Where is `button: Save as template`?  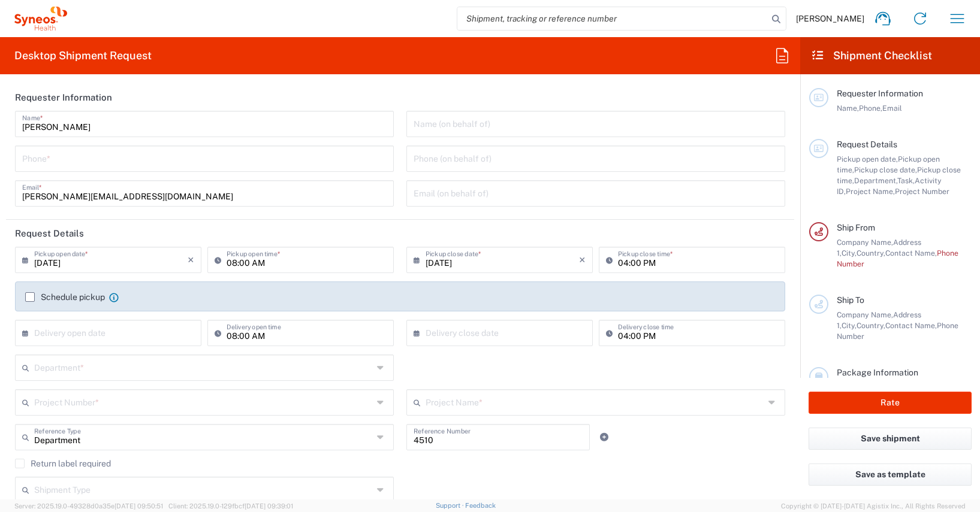 button: Save as template is located at coordinates (890, 474).